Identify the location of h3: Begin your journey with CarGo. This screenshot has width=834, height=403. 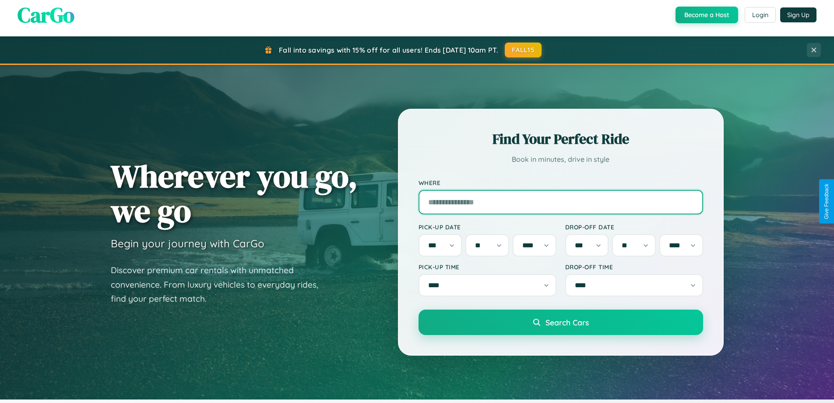
(187, 243).